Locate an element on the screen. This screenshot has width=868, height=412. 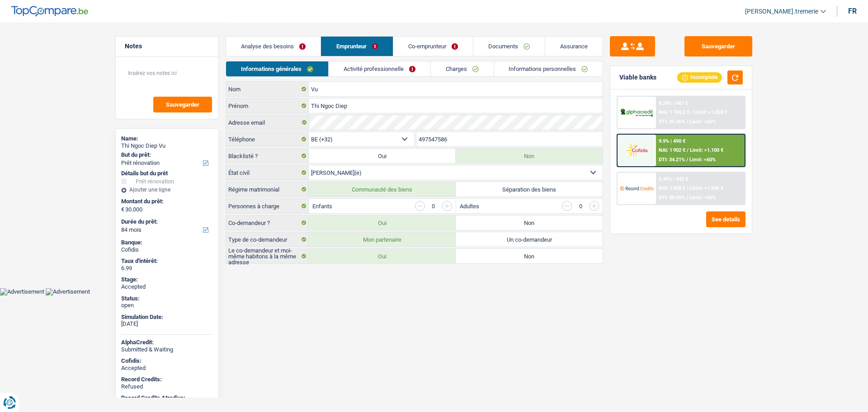
div: Ajouter une ligne is located at coordinates (167, 190).